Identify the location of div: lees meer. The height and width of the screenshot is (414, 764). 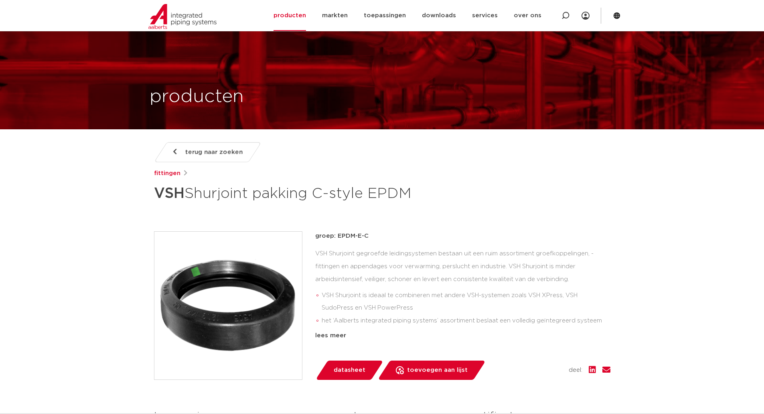
(463, 335).